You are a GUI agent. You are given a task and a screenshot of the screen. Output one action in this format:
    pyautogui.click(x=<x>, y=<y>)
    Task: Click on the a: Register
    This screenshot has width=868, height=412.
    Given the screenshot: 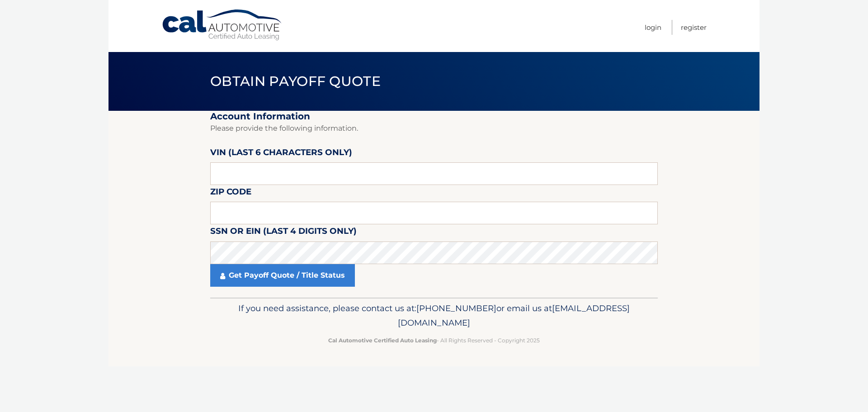 What is the action you would take?
    pyautogui.click(x=694, y=27)
    